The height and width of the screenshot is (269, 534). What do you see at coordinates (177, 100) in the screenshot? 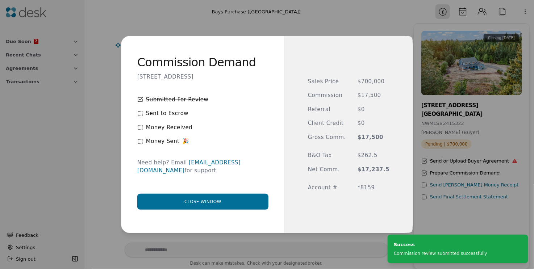
I see `span: Submitted For Review` at bounding box center [177, 100].